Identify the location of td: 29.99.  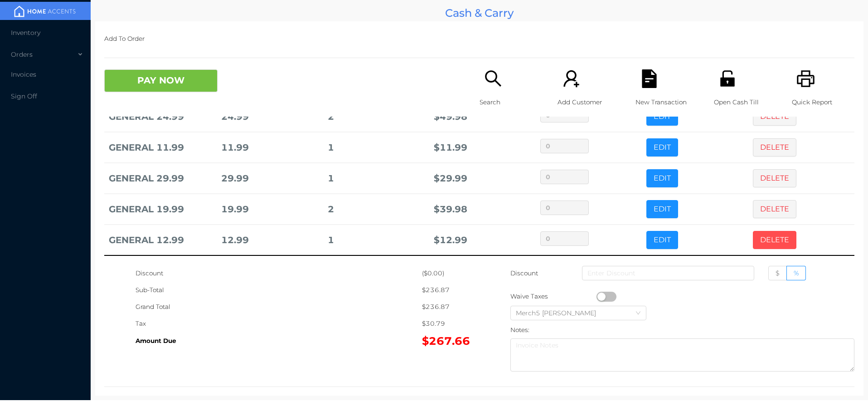
(270, 178).